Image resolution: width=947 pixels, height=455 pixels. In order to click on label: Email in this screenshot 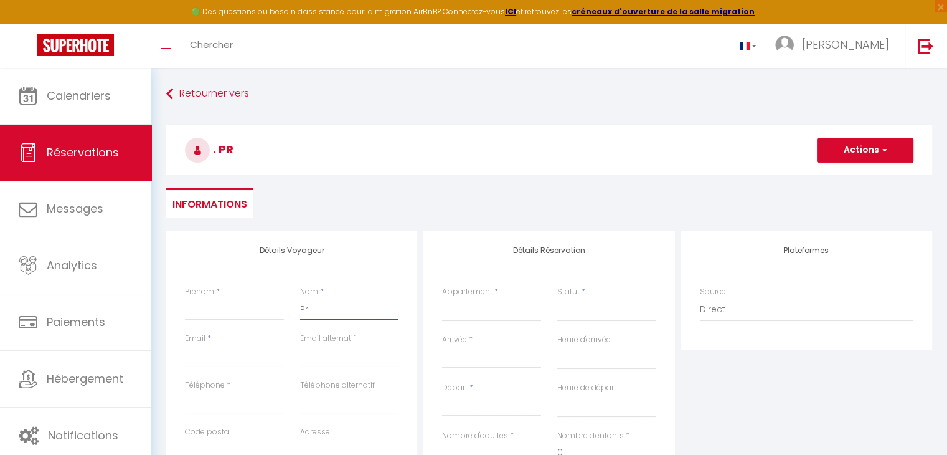, I will do `click(195, 338)`.